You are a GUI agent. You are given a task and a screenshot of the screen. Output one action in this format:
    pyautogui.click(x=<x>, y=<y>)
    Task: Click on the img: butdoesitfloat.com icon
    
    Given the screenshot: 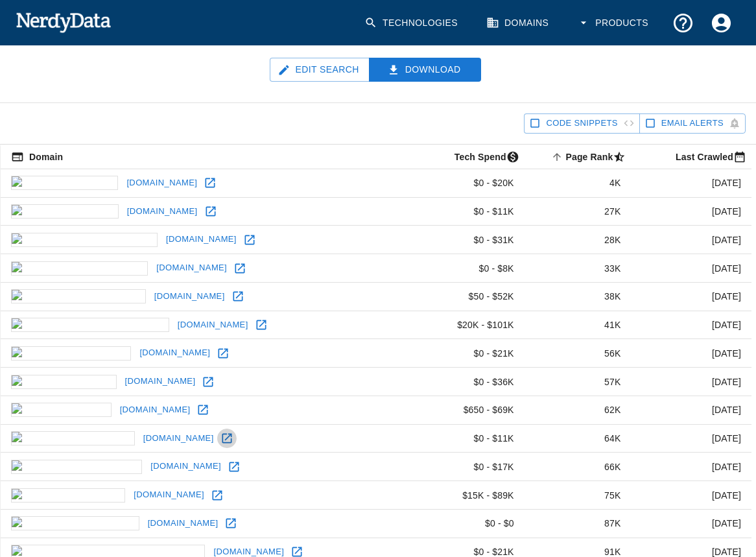 What is the action you would take?
    pyautogui.click(x=84, y=240)
    